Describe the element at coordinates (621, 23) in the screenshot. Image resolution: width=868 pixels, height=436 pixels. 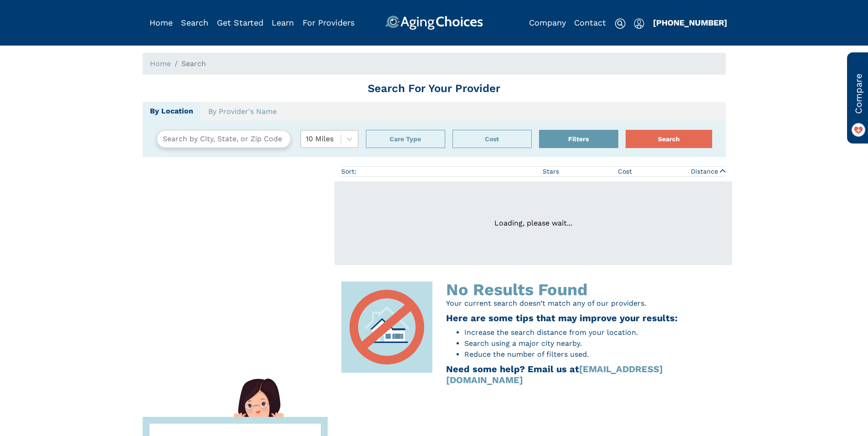
I see `img: search-icon.svg` at that location.